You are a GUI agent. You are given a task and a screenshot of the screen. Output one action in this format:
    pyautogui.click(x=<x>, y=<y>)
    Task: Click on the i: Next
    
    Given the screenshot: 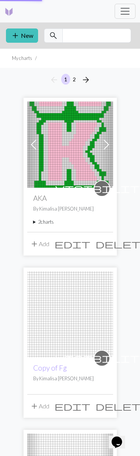 What is the action you would take?
    pyautogui.click(x=86, y=80)
    